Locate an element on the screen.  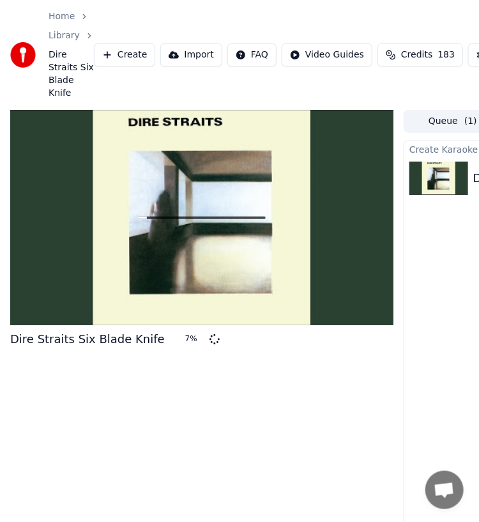
span: ( 1 ) is located at coordinates (471, 121).